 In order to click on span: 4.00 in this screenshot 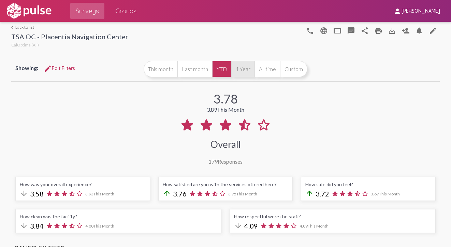, I will do `click(100, 226)`.